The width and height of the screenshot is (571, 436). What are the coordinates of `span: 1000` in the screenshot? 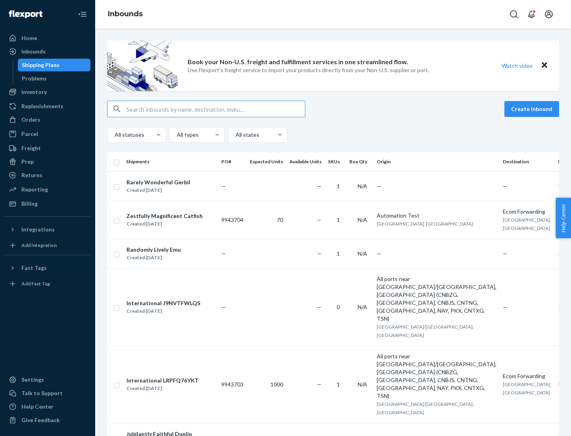 It's located at (277, 384).